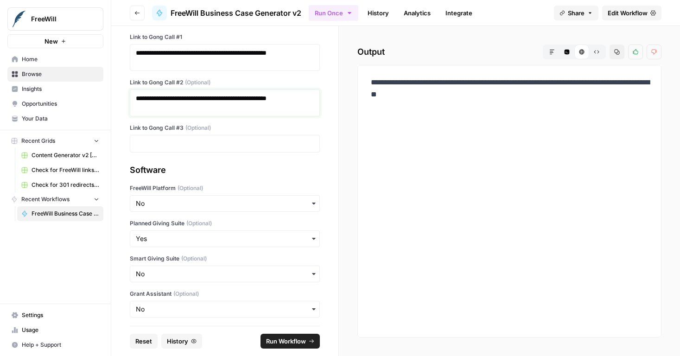 This screenshot has width=680, height=356. What do you see at coordinates (60, 170) in the screenshot?
I see `a: Check for FreeWill links on partner's external website` at bounding box center [60, 170].